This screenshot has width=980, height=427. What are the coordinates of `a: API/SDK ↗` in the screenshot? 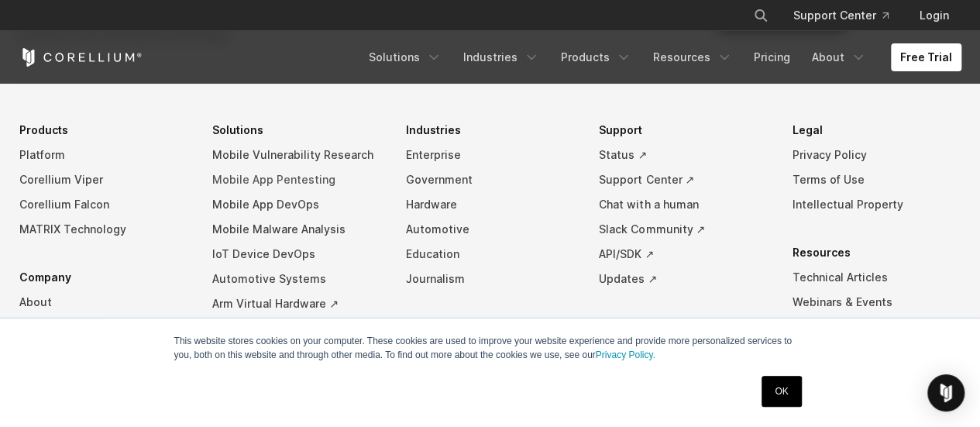 It's located at (683, 255).